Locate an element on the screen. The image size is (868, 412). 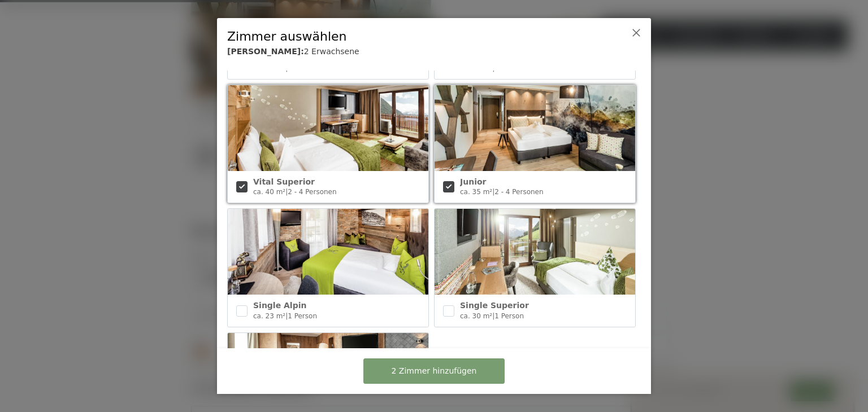
span: Single Alpin is located at coordinates (279, 306).